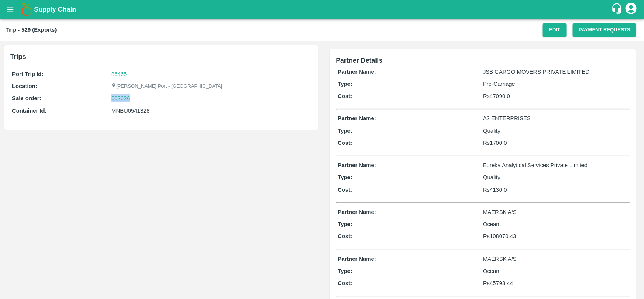 This screenshot has width=644, height=299. What do you see at coordinates (359, 61) in the screenshot?
I see `span: Partner Details` at bounding box center [359, 61].